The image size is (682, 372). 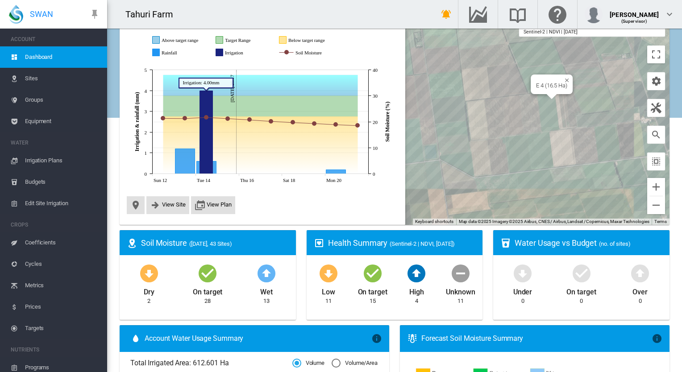 What do you see at coordinates (289, 180) in the screenshot?
I see `tspan: Sat 18` at bounding box center [289, 180].